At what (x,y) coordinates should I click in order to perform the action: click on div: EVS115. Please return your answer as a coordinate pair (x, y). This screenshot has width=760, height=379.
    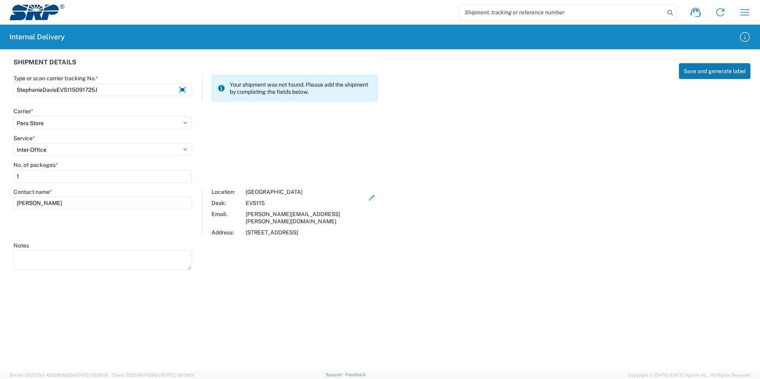
    Looking at the image, I should click on (306, 203).